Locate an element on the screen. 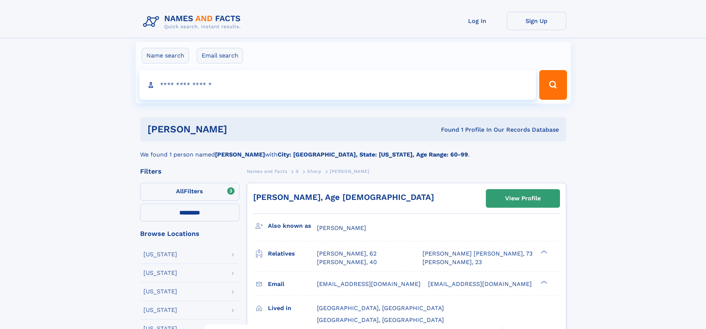 This screenshot has width=706, height=329. label: Email search is located at coordinates (220, 56).